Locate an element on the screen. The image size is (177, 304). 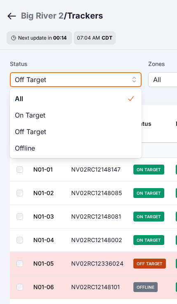
button: Off Target is located at coordinates (76, 80).